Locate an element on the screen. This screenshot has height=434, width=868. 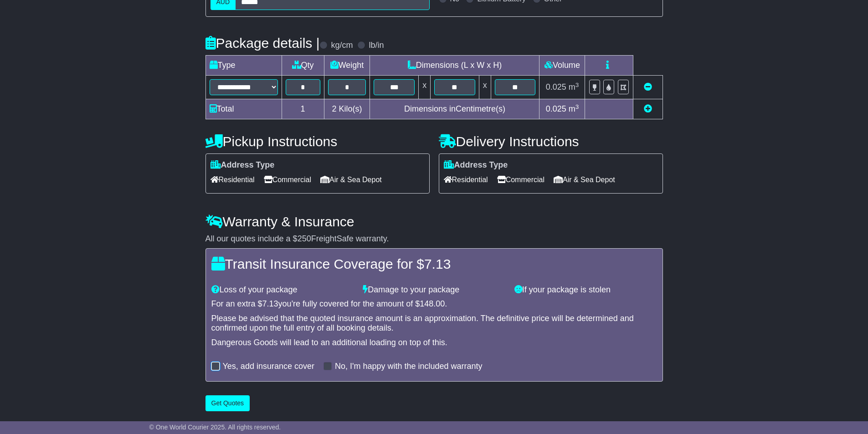
label: kg/cm is located at coordinates (341, 45).